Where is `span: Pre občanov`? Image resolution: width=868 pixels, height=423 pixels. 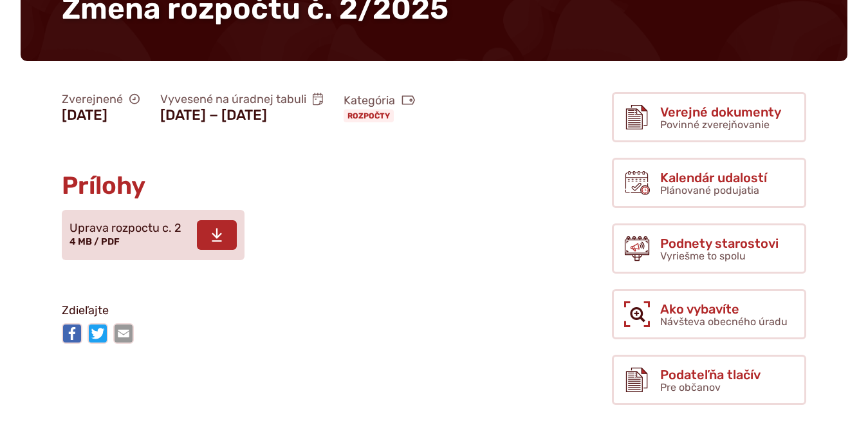 span: Pre občanov is located at coordinates (690, 387).